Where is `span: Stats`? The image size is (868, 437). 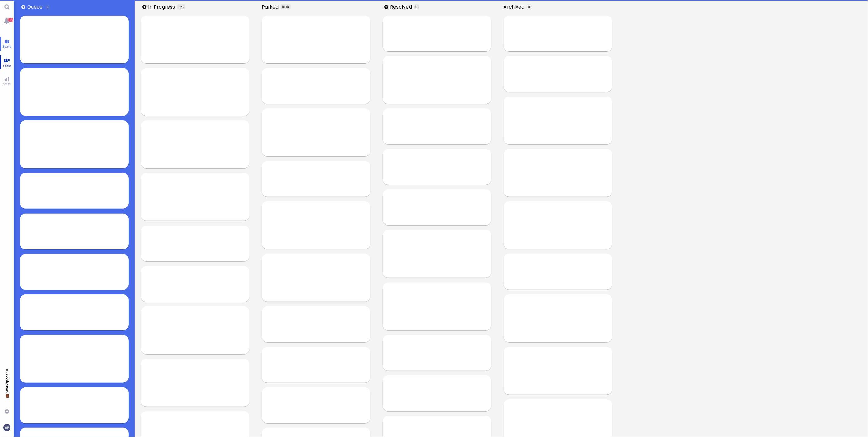 span: Stats is located at coordinates (7, 84).